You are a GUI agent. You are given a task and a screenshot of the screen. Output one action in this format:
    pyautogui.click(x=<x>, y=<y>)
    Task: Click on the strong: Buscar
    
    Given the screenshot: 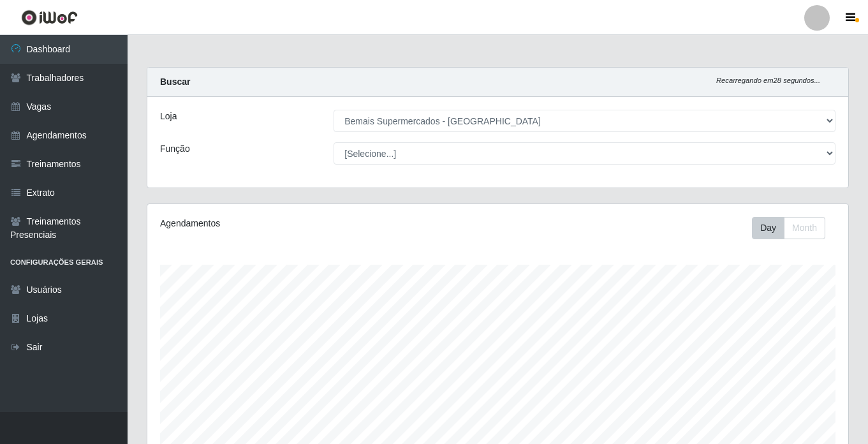 What is the action you would take?
    pyautogui.click(x=174, y=81)
    